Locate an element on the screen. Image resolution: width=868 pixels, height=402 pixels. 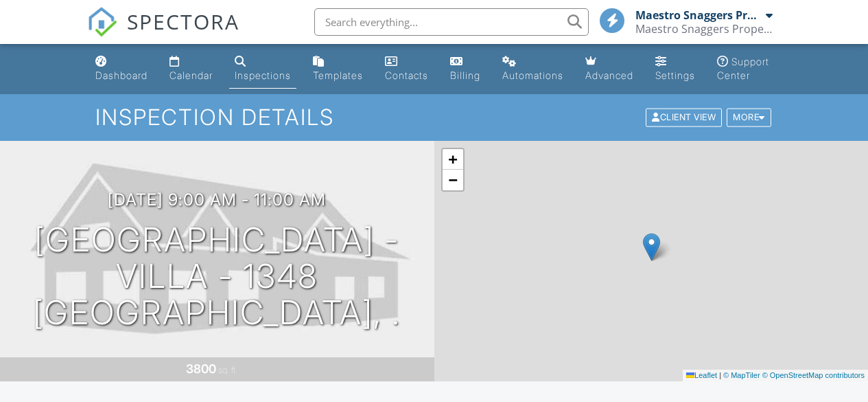
span: sq. ft. is located at coordinates (228, 370).